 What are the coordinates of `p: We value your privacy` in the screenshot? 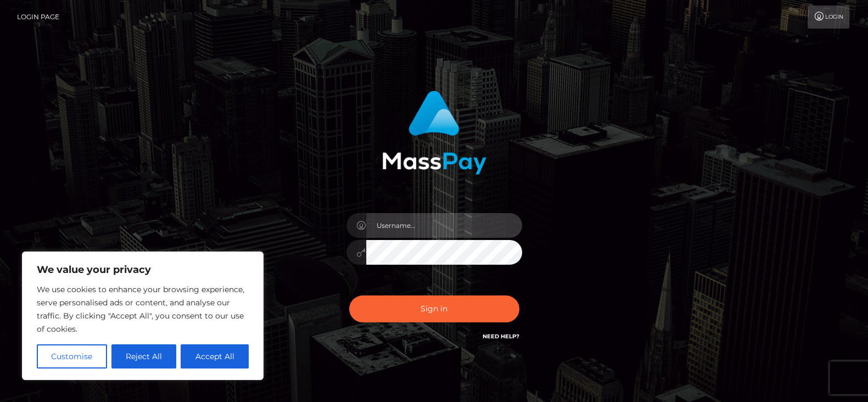 It's located at (143, 270).